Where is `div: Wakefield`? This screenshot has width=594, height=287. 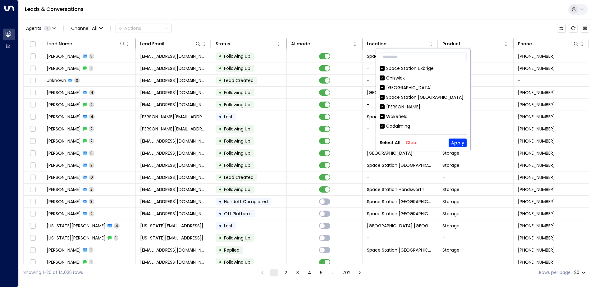
div: Wakefield is located at coordinates (423, 116).